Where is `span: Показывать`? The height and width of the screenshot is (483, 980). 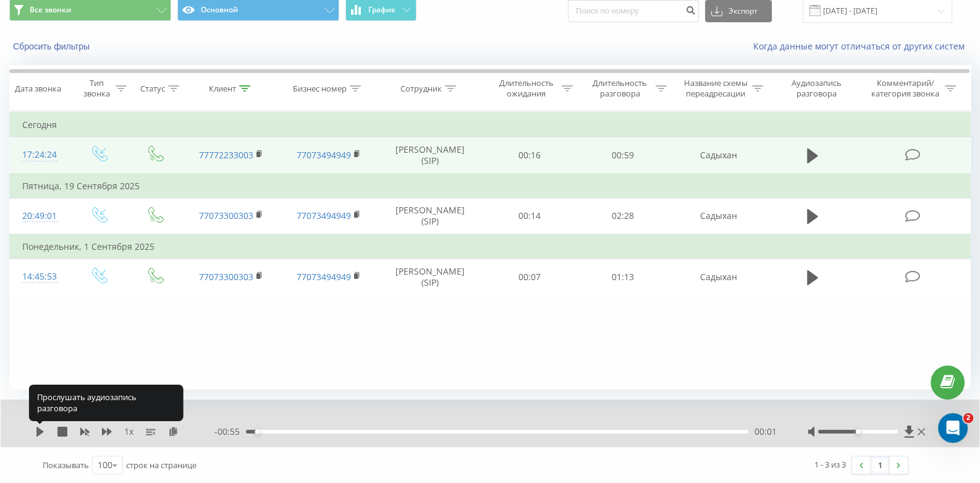 span: Показывать is located at coordinates (65, 464).